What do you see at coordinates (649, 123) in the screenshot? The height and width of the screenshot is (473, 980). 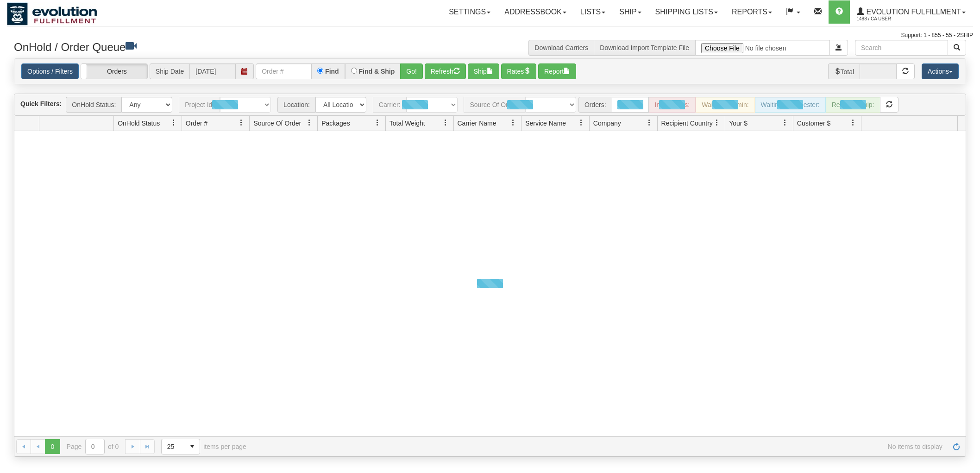 I see `a: Company filter column settings` at bounding box center [649, 123].